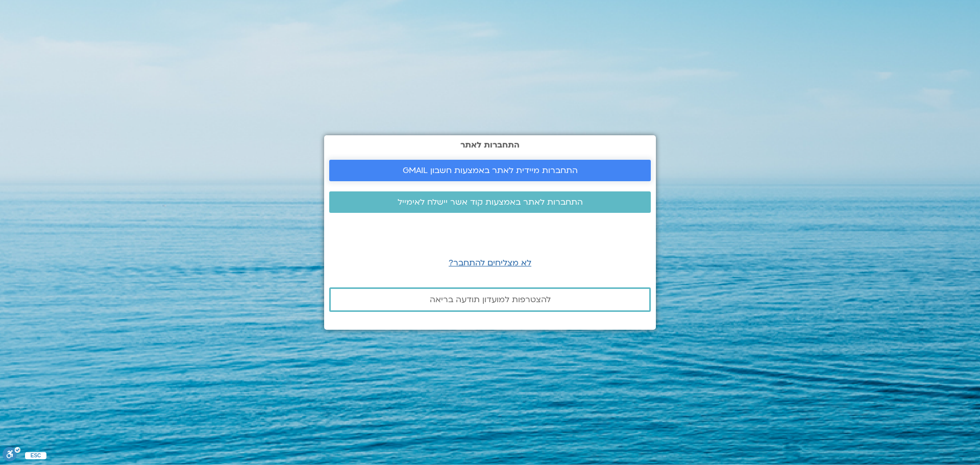 This screenshot has width=980, height=465. I want to click on a: להצטרפות למועדון תודעה בריאה, so click(490, 300).